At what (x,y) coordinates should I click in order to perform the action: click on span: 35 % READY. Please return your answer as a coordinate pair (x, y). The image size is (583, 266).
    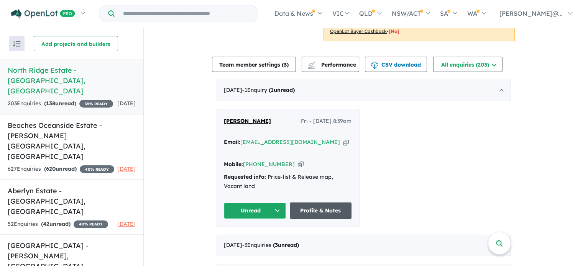
    Looking at the image, I should click on (96, 104).